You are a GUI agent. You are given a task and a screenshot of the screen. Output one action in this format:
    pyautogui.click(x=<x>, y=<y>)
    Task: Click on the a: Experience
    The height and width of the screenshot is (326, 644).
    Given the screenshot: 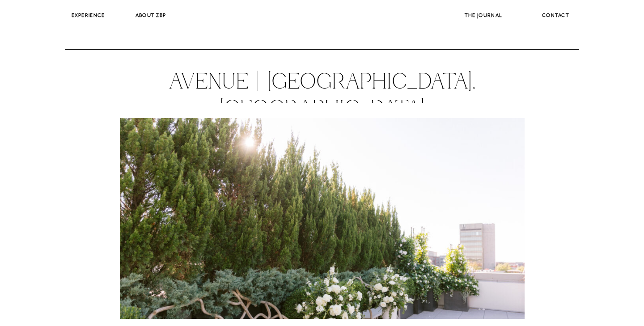 What is the action you would take?
    pyautogui.click(x=88, y=15)
    